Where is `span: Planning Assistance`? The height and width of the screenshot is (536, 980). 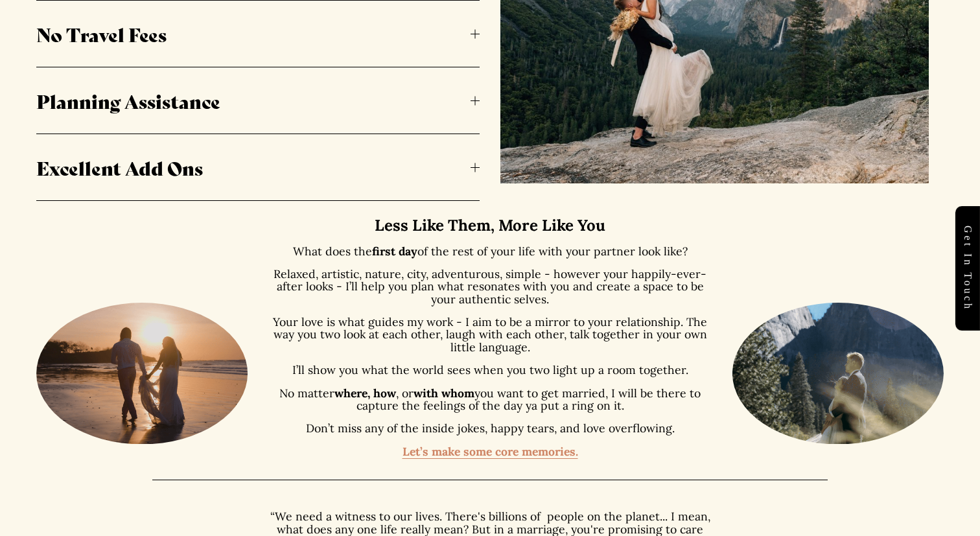 span: Planning Assistance is located at coordinates (253, 101).